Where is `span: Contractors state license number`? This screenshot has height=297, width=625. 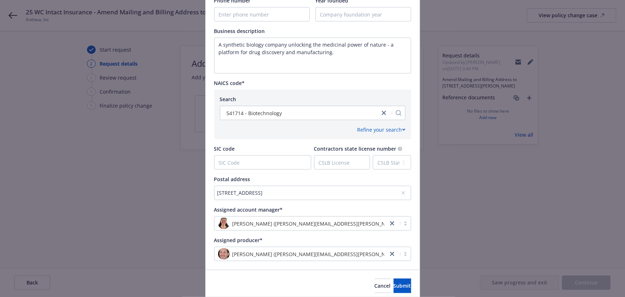 span: Contractors state license number is located at coordinates (356, 148).